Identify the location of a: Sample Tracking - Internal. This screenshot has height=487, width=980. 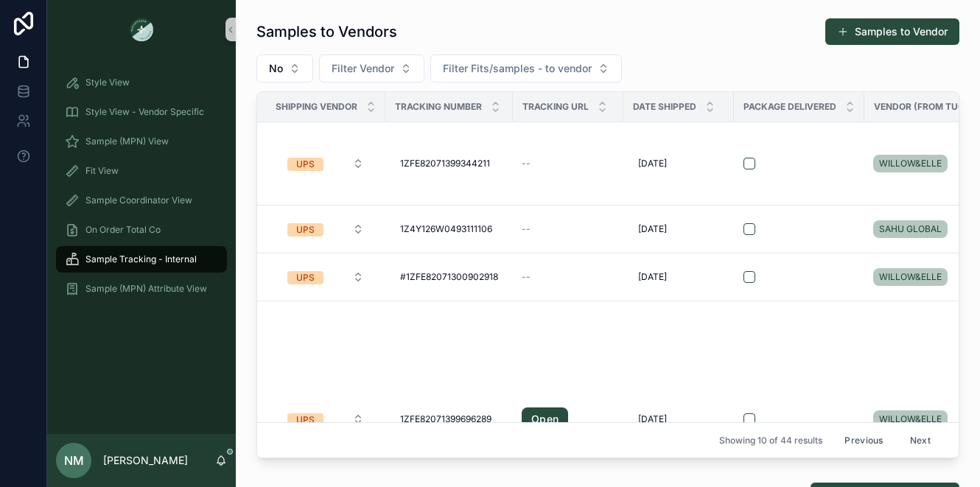
(142, 260).